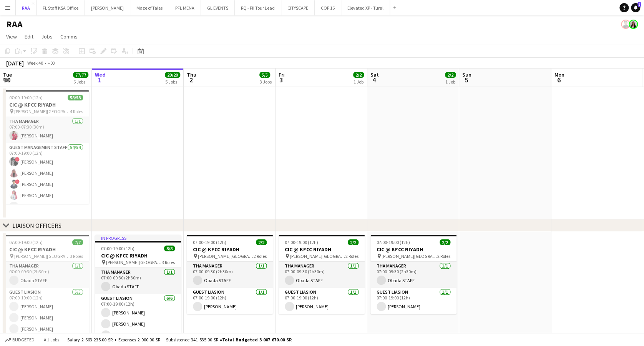 This screenshot has width=644, height=346. What do you see at coordinates (374, 75) in the screenshot?
I see `span: Sat` at bounding box center [374, 75].